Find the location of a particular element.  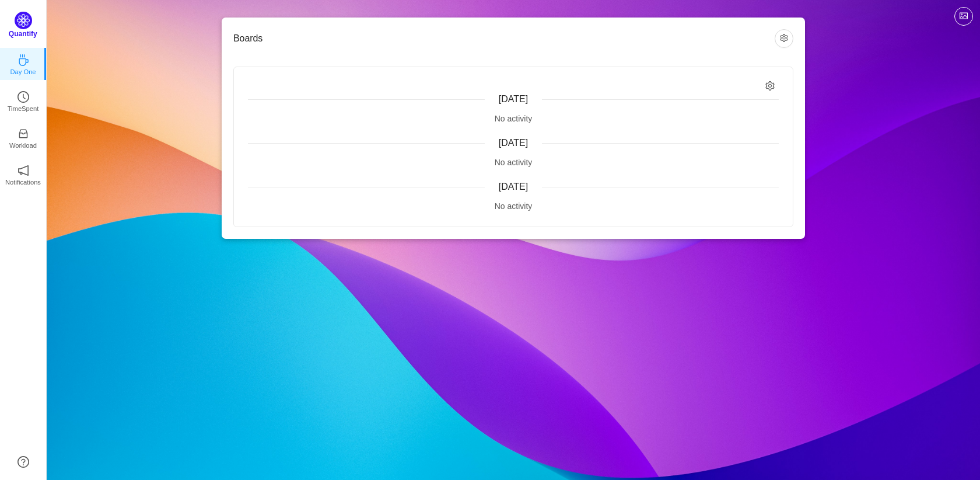

a: icon: question-circle is located at coordinates (24, 462).